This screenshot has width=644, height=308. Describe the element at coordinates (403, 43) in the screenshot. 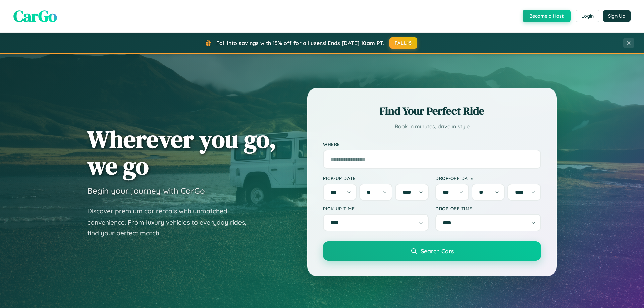

I see `button: FALL15` at that location.